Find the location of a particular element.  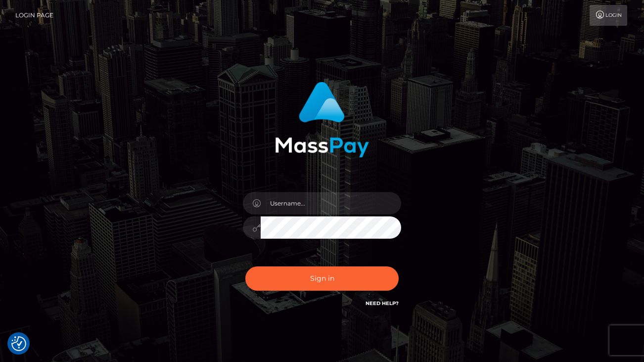

img: MassPay Login is located at coordinates (322, 119).